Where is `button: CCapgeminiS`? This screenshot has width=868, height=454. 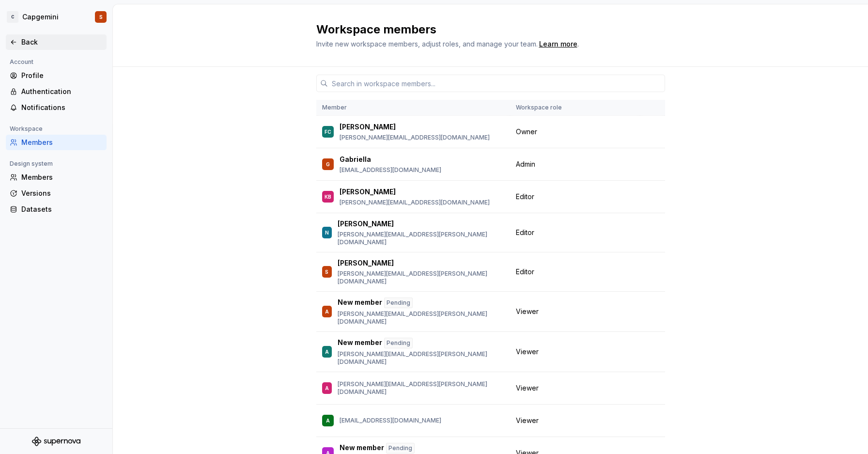 button: CCapgeminiS is located at coordinates (56, 17).